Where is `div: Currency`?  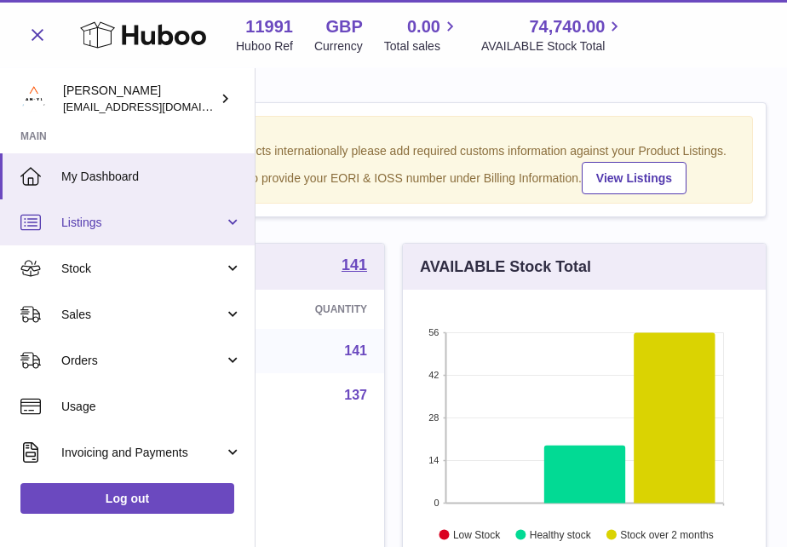 div: Currency is located at coordinates (338, 46).